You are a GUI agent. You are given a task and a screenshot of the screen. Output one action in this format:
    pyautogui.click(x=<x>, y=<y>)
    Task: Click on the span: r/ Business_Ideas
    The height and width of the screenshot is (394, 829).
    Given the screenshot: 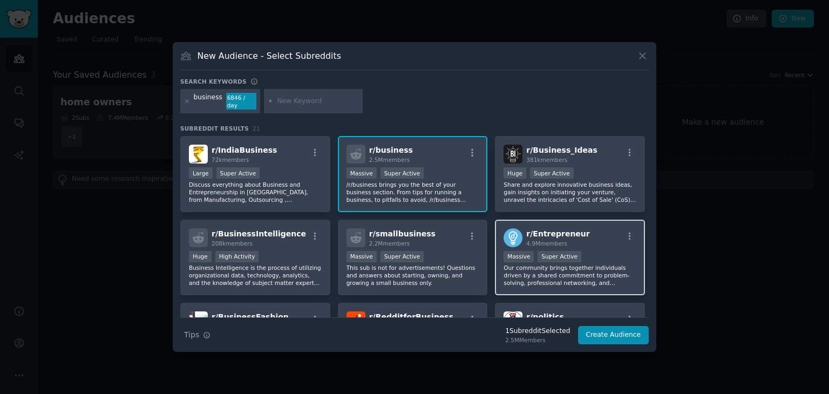 What is the action you would take?
    pyautogui.click(x=561, y=150)
    